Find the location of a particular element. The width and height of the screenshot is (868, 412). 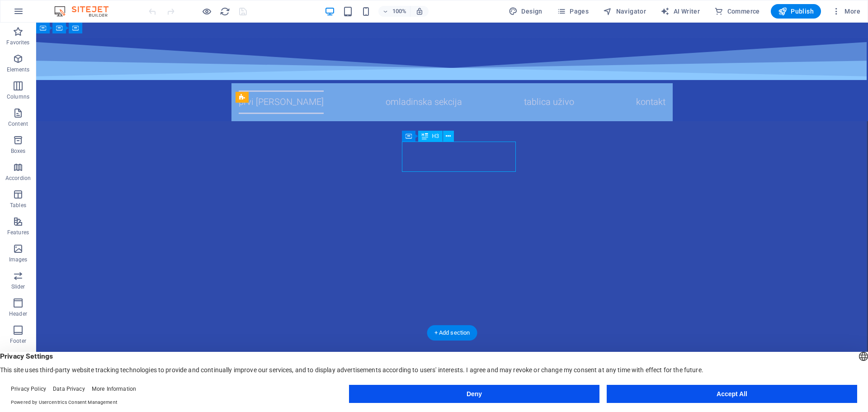

span: Design is located at coordinates (526, 12).